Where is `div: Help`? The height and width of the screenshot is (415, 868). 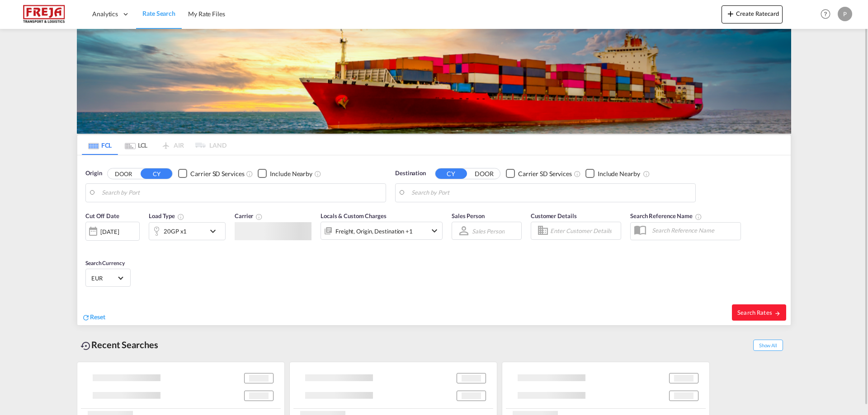
div: Help is located at coordinates (828, 15).